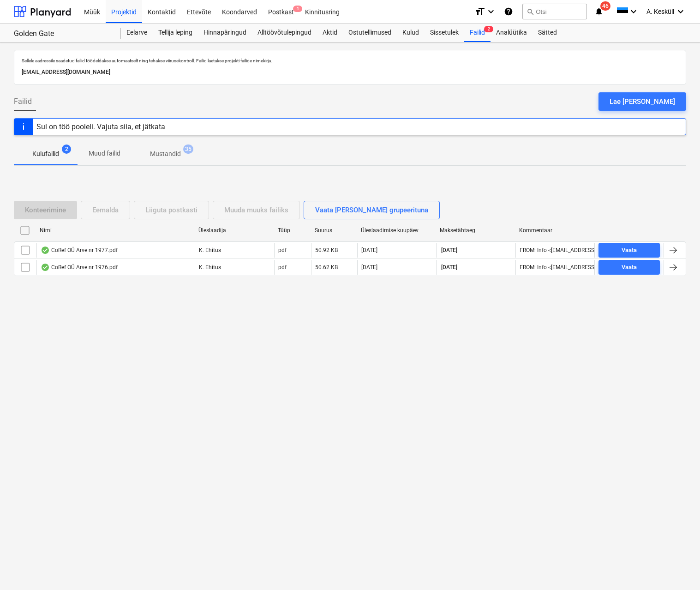  Describe the element at coordinates (188, 149) in the screenshot. I see `span: 35` at that location.